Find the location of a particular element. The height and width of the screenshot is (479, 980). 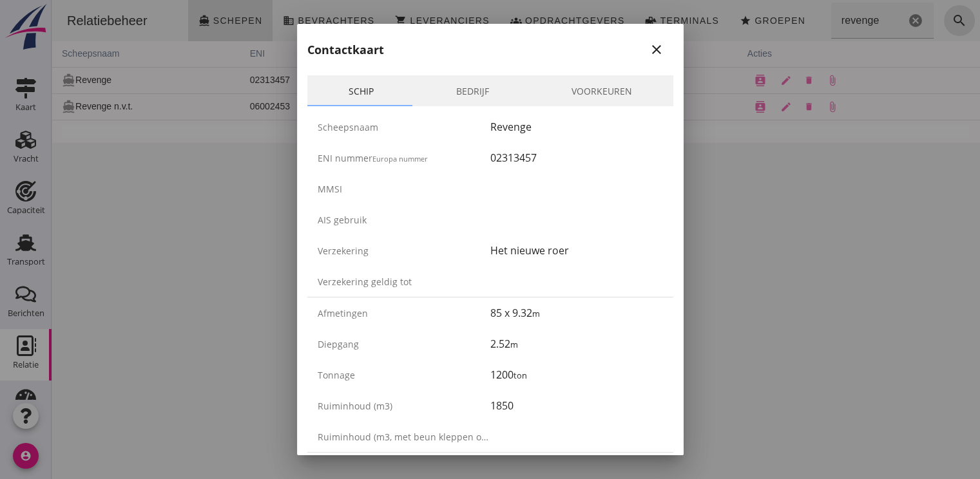

td: 80 is located at coordinates (528, 106).